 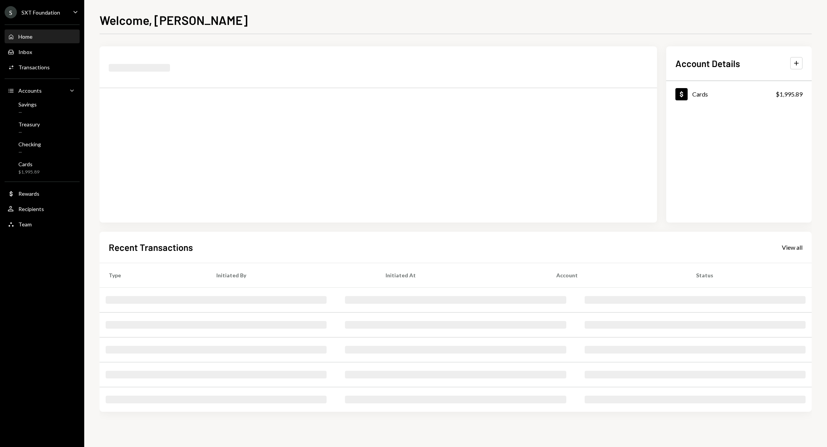 What do you see at coordinates (42, 52) in the screenshot?
I see `a: Inbox` at bounding box center [42, 52].